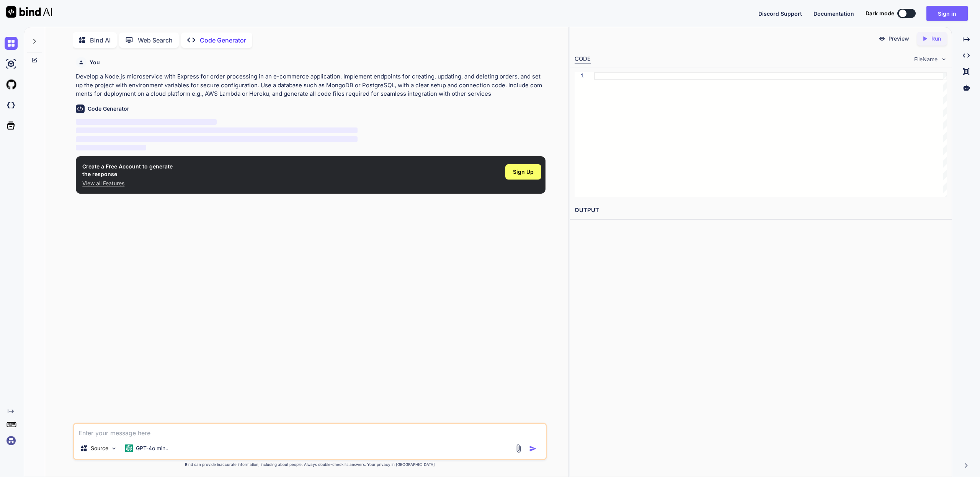  Describe the element at coordinates (155, 40) in the screenshot. I see `p: Web Search` at that location.